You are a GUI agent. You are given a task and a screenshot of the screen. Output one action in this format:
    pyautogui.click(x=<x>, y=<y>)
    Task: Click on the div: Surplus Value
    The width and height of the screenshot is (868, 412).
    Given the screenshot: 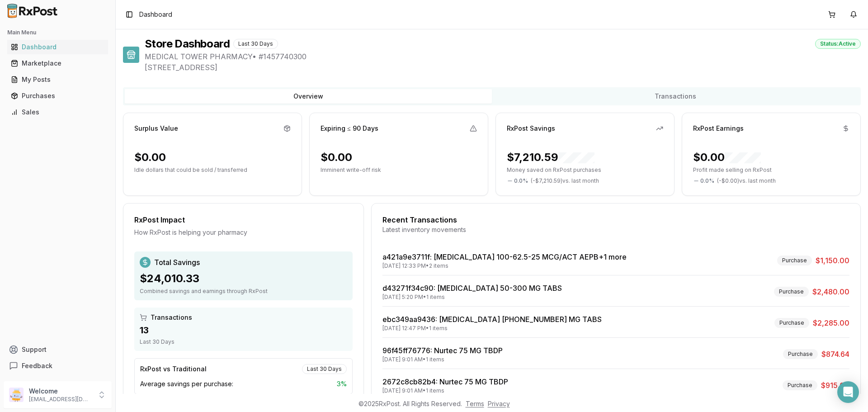 What is the action you would take?
    pyautogui.click(x=156, y=129)
    